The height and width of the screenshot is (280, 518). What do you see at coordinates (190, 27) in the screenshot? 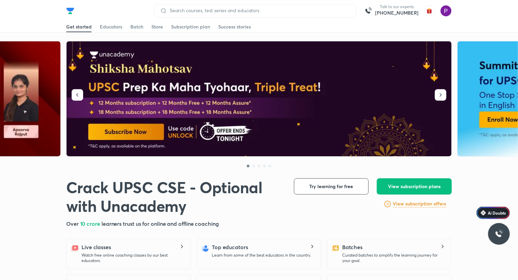
I see `div: Subscription plan` at bounding box center [190, 27].